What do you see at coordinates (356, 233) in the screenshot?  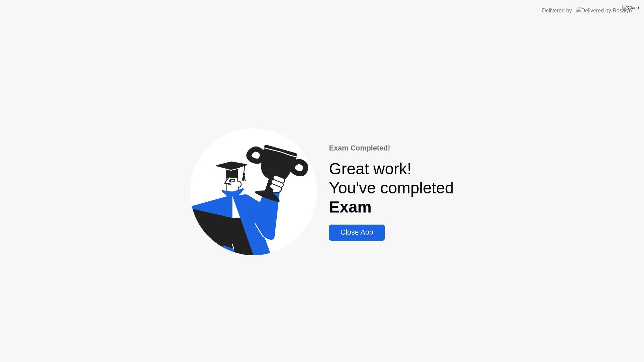 I see `button: Close App` at bounding box center [356, 233].